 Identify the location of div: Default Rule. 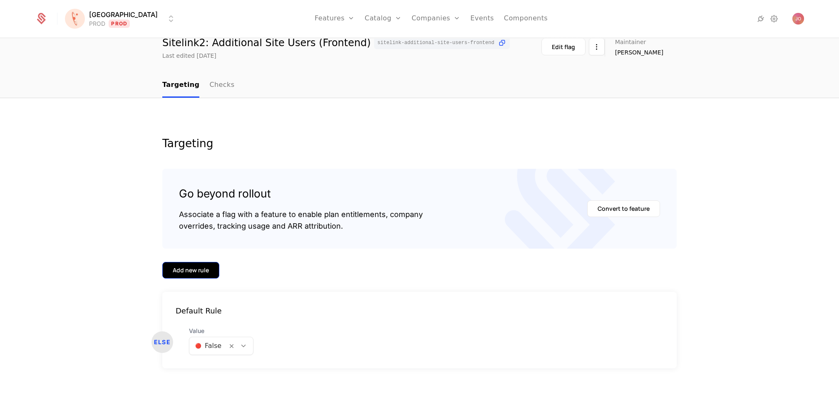
(419, 311).